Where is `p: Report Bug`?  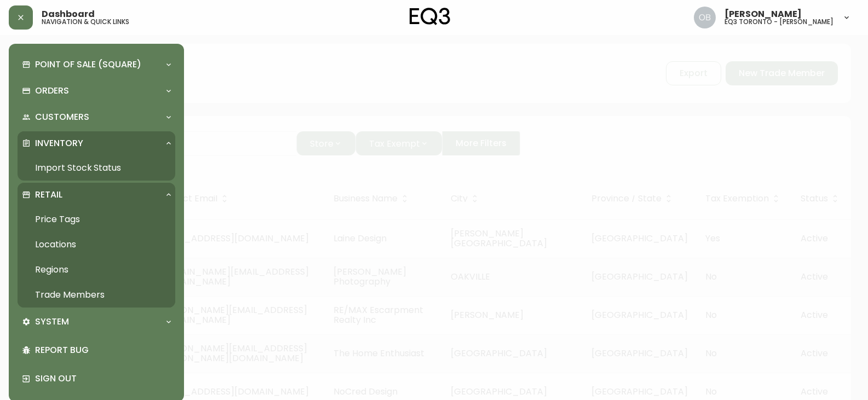
p: Report Bug is located at coordinates (103, 350).